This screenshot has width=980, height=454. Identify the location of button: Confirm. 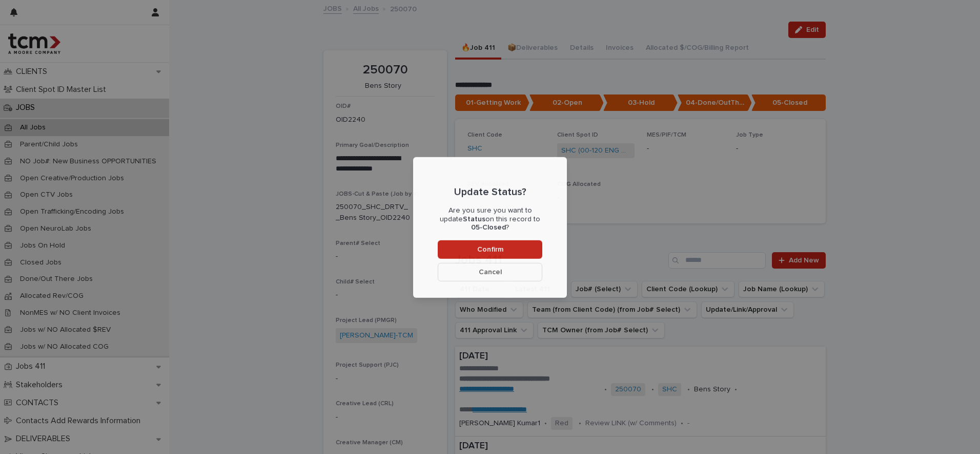
(490, 249).